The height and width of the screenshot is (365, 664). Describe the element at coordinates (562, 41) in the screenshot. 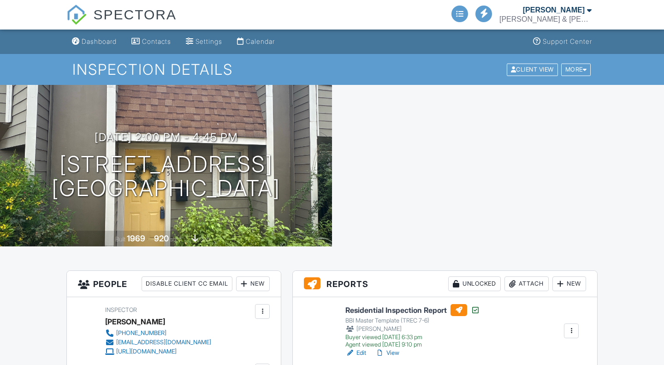

I see `a: Support Center` at that location.